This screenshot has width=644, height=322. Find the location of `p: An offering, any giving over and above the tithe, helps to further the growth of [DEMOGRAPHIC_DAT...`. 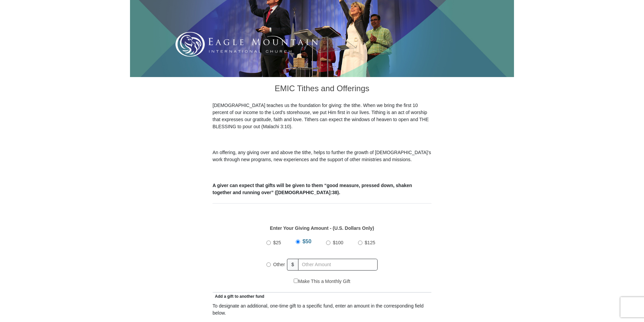

p: An offering, any giving over and above the tithe, helps to further the growth of [DEMOGRAPHIC_DAT... is located at coordinates (322, 156).